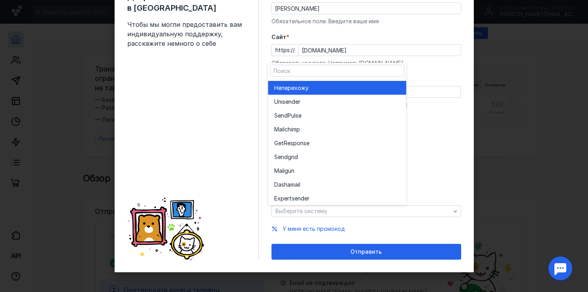  What do you see at coordinates (366, 211) in the screenshot?
I see `button: Выберите систему` at bounding box center [366, 211].